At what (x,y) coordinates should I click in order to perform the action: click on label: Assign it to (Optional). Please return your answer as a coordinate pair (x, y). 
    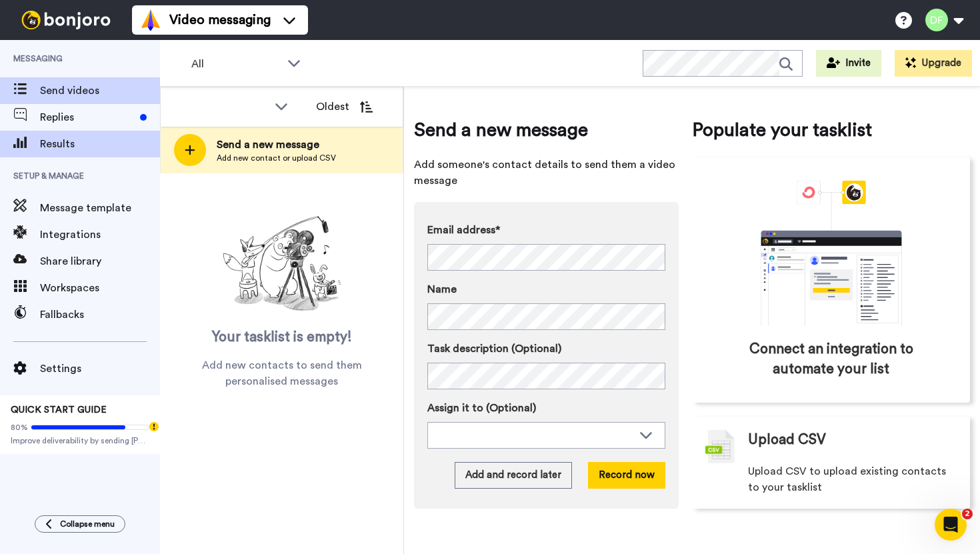
    Looking at the image, I should click on (546, 408).